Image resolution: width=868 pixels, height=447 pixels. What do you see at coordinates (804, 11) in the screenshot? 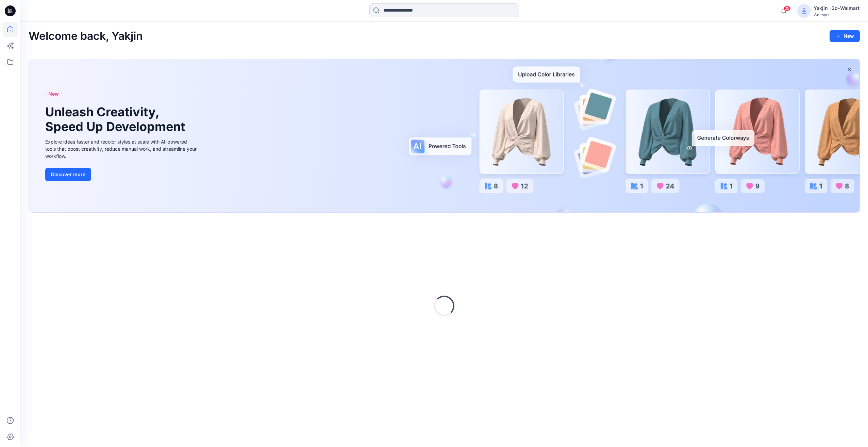
I see `svg: avatar` at bounding box center [804, 11].